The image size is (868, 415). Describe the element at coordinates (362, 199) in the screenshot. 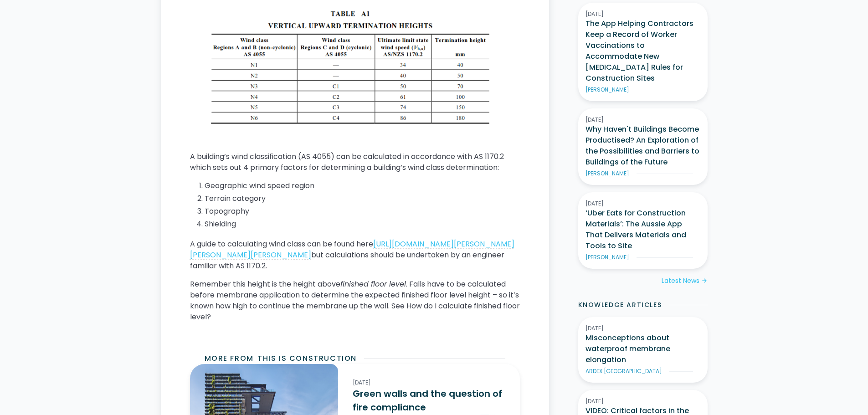

I see `li: Terrain category` at that location.